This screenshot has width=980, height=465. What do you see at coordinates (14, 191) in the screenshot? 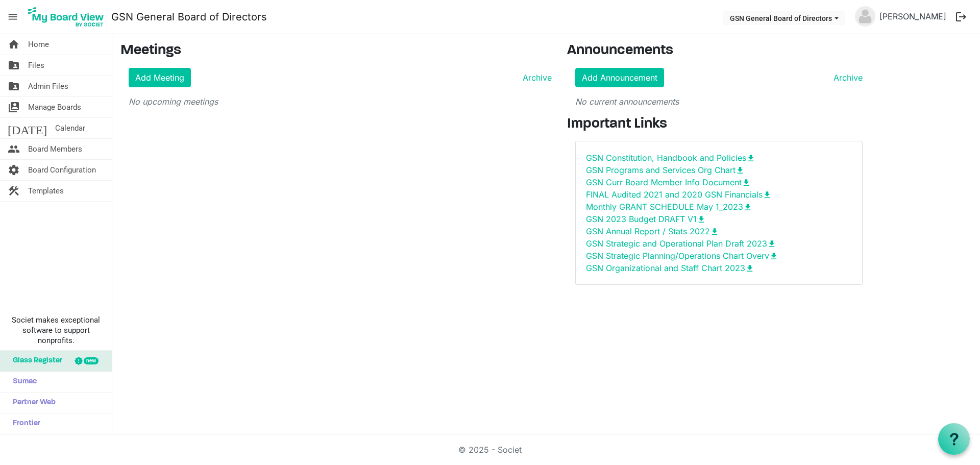
I see `span: construction` at bounding box center [14, 191].